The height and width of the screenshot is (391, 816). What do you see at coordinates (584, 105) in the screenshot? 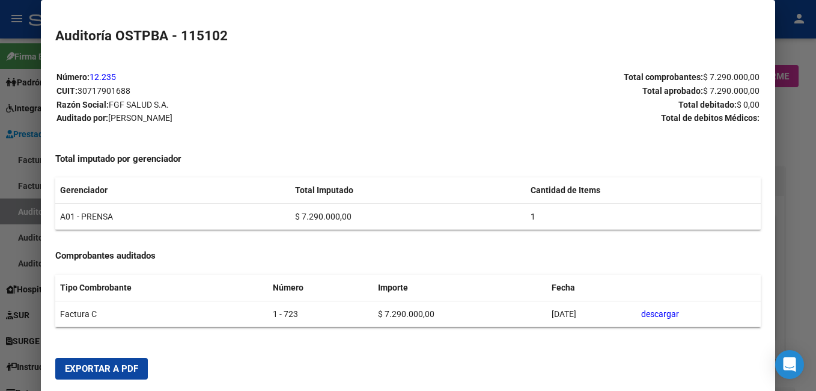
I see `p: Total debitado:` at bounding box center [584, 105].